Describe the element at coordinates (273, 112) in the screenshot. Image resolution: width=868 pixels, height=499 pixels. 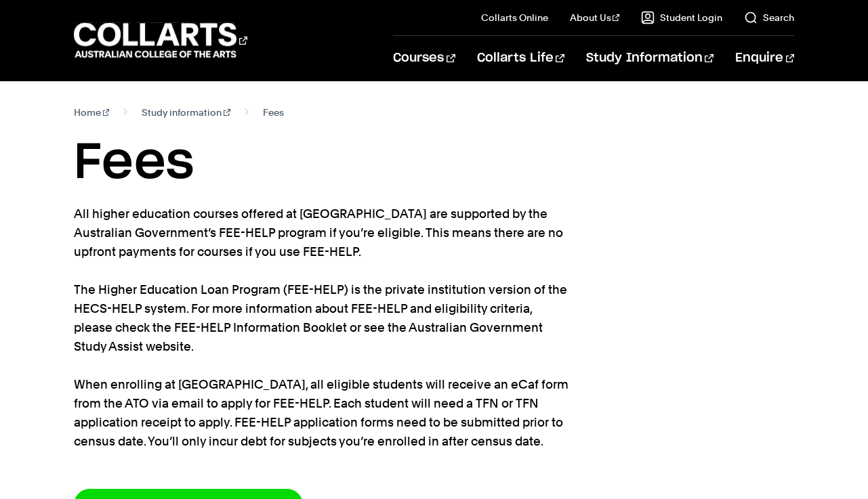
I see `span: Fees` at that location.